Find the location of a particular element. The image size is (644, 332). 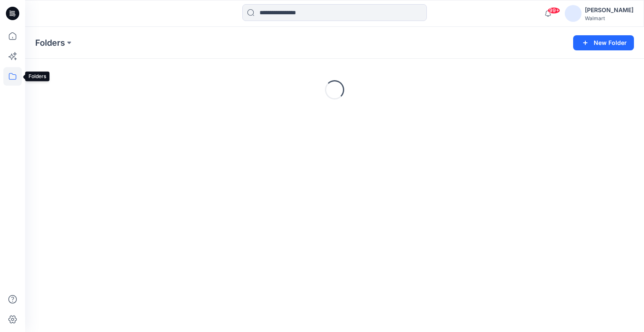

button: New Folder is located at coordinates (604, 43).